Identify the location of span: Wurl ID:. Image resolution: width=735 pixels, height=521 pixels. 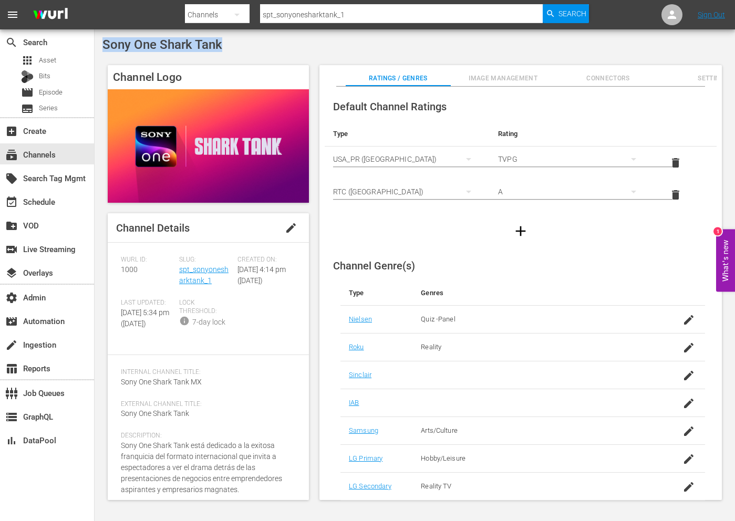
(147, 260).